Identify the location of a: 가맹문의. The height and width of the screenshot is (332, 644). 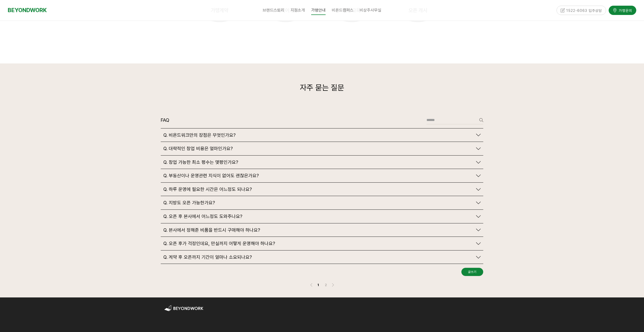
(622, 10).